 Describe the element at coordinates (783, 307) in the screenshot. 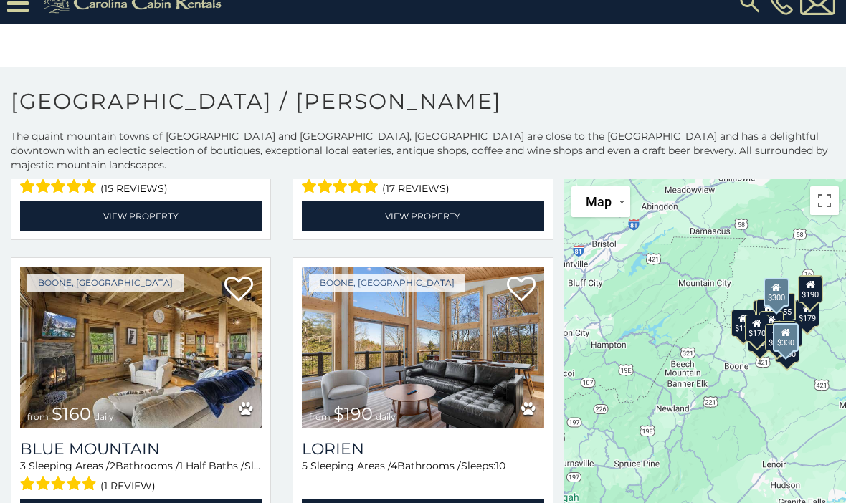

I see `div: $155` at that location.